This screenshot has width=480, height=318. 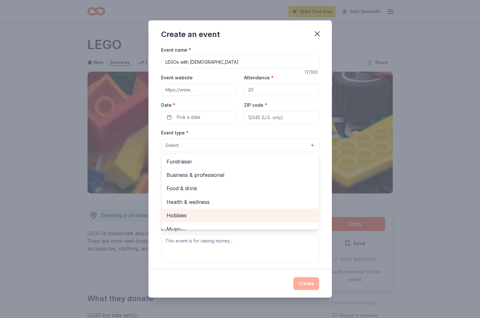 I want to click on span: Fundraiser, so click(x=240, y=162).